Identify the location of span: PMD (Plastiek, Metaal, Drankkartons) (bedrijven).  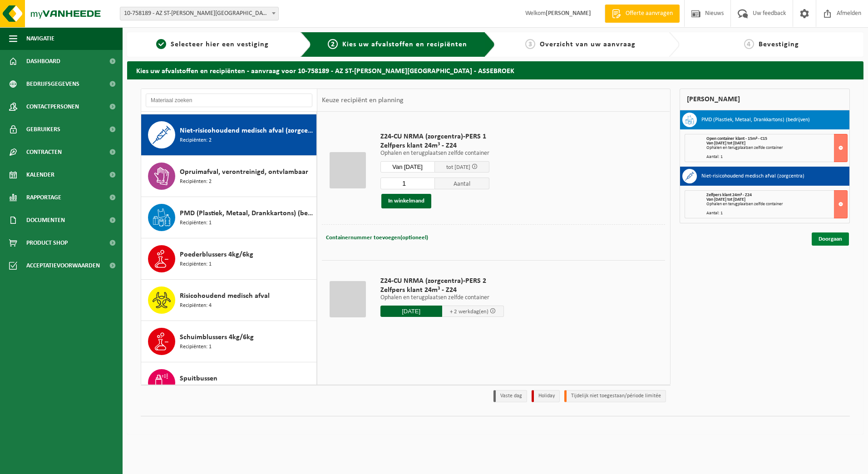
(247, 213).